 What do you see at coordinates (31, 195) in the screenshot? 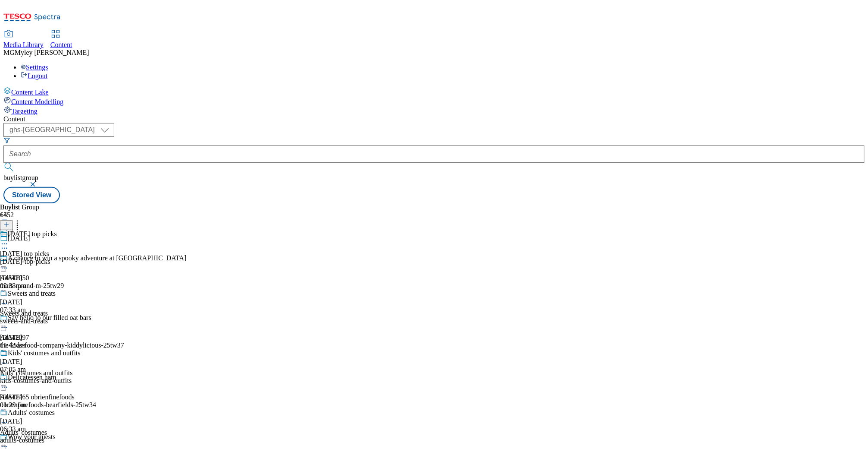
I see `button: Stored View` at bounding box center [31, 195].